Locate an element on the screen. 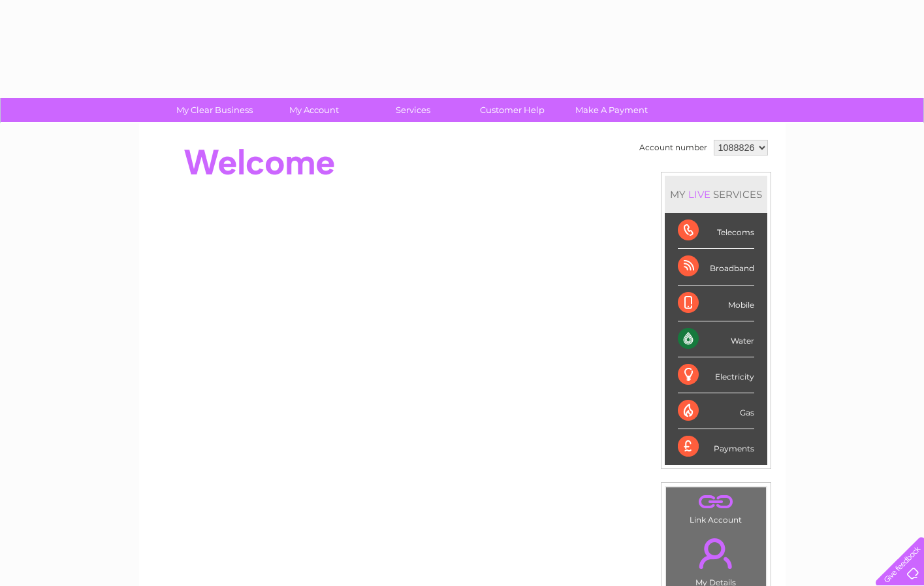 Image resolution: width=924 pixels, height=586 pixels. td: Link Account is located at coordinates (716, 507).